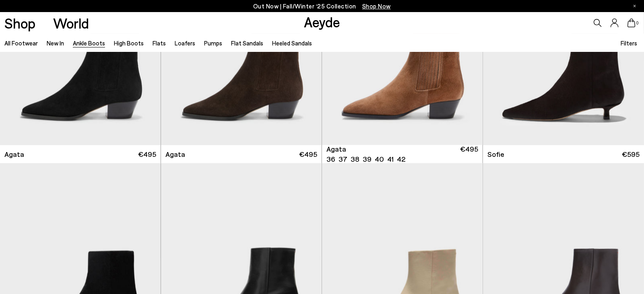 The image size is (644, 294). Describe the element at coordinates (402, 154) in the screenshot. I see `a: Agata 36 37 38 39 40 41 42 €495` at that location.